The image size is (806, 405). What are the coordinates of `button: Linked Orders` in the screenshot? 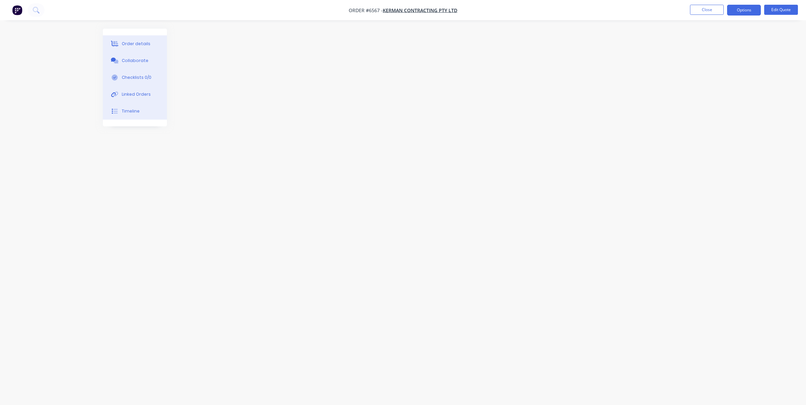 It's located at (135, 94).